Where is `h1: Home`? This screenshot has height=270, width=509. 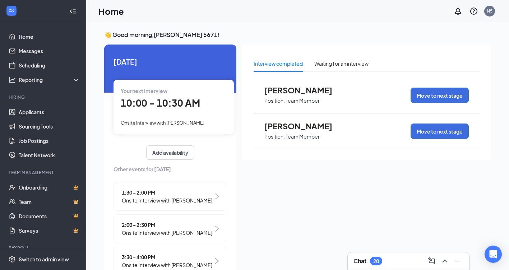 h1: Home is located at coordinates (111, 11).